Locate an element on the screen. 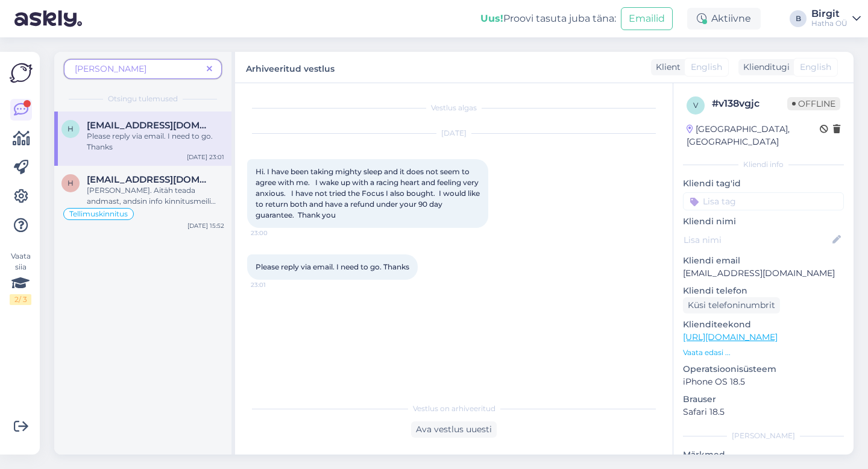  b: Uus! is located at coordinates (492, 18).